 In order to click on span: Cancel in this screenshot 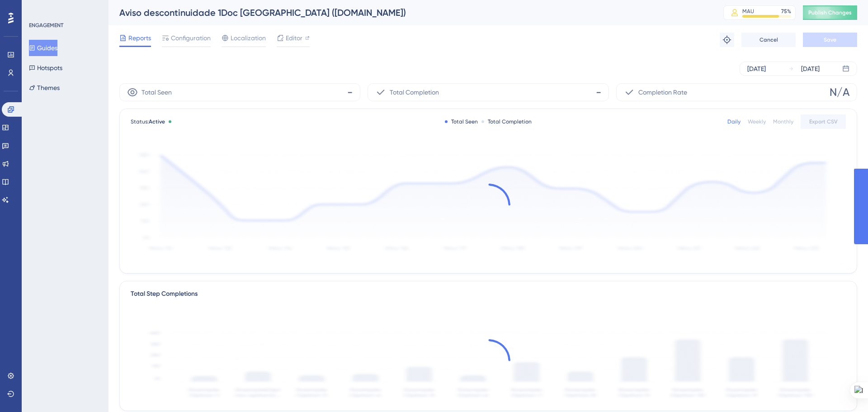, I will do `click(769, 40)`.